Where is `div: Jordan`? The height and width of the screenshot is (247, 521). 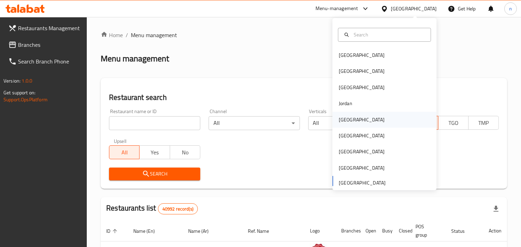 div: Jordan is located at coordinates (345, 103).